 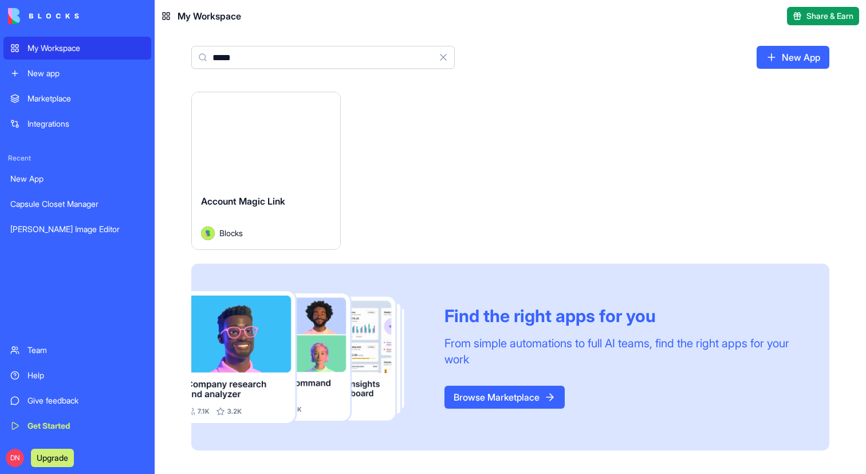 I want to click on a: Get Started, so click(x=77, y=426).